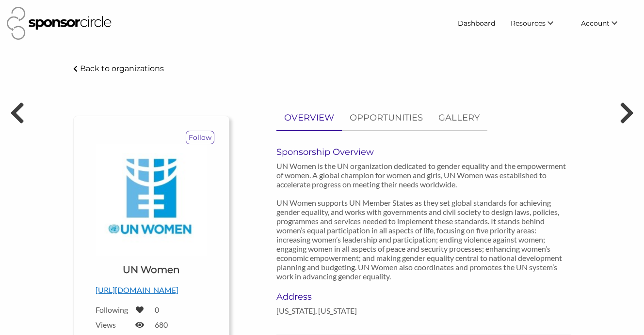  What do you see at coordinates (605, 23) in the screenshot?
I see `li: Account` at bounding box center [605, 23].